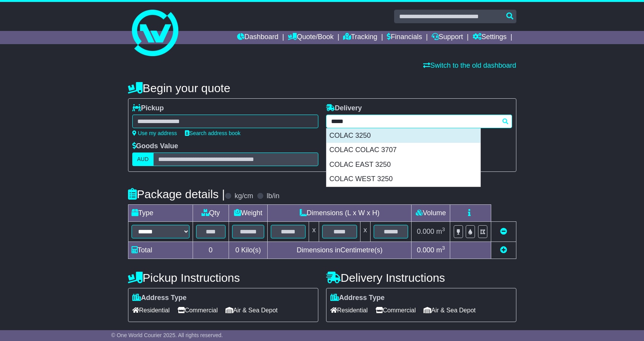  I want to click on a: Dashboard, so click(258, 38).